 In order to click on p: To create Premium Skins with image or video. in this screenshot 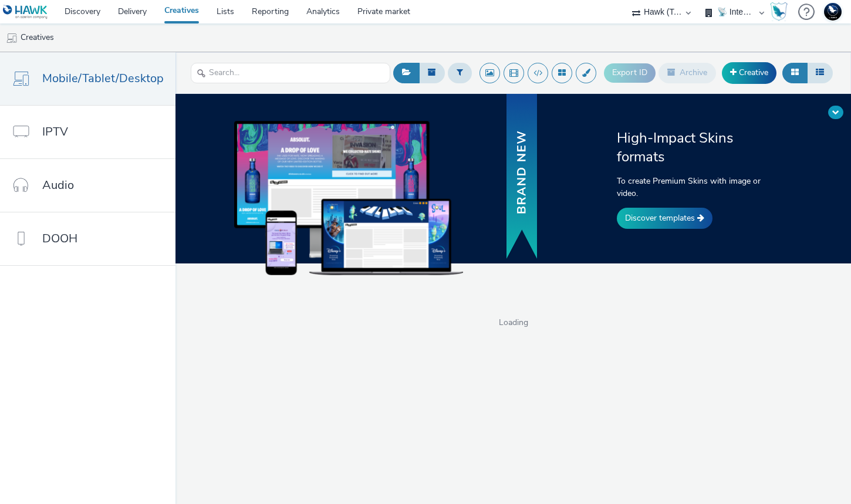, I will do `click(698, 187)`.